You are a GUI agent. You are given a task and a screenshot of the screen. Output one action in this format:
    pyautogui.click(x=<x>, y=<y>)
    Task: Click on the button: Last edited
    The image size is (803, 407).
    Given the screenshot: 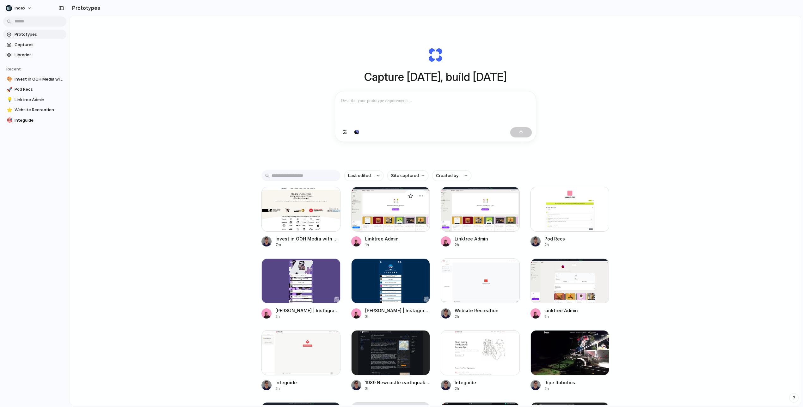 What is the action you would take?
    pyautogui.click(x=364, y=176)
    